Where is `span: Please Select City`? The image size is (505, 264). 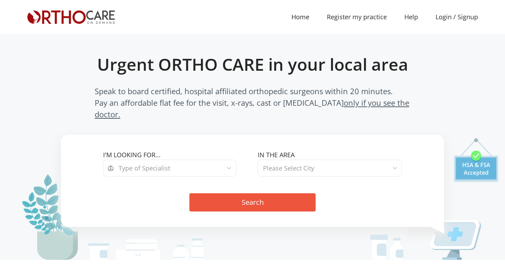 span: Please Select City is located at coordinates (288, 168).